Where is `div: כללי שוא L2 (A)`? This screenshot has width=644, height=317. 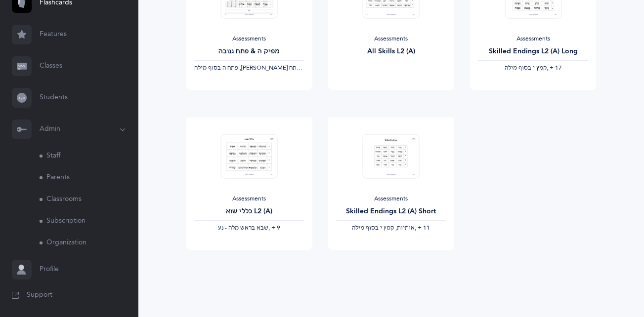
div: כללי שוא L2 (A) is located at coordinates (249, 211).